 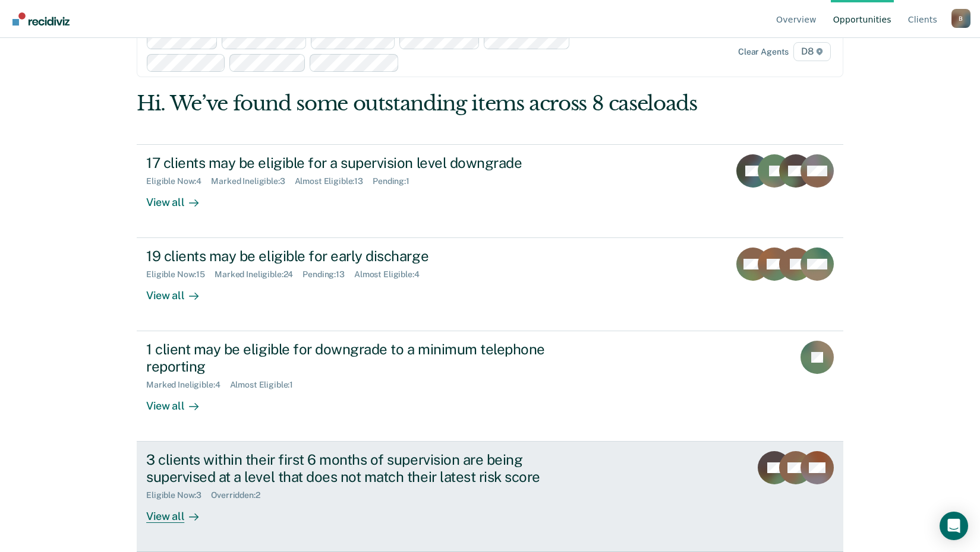 What do you see at coordinates (419, 103) in the screenshot?
I see `div: Hi. We’ve found some outstanding items across 8 caseloads` at bounding box center [419, 103].